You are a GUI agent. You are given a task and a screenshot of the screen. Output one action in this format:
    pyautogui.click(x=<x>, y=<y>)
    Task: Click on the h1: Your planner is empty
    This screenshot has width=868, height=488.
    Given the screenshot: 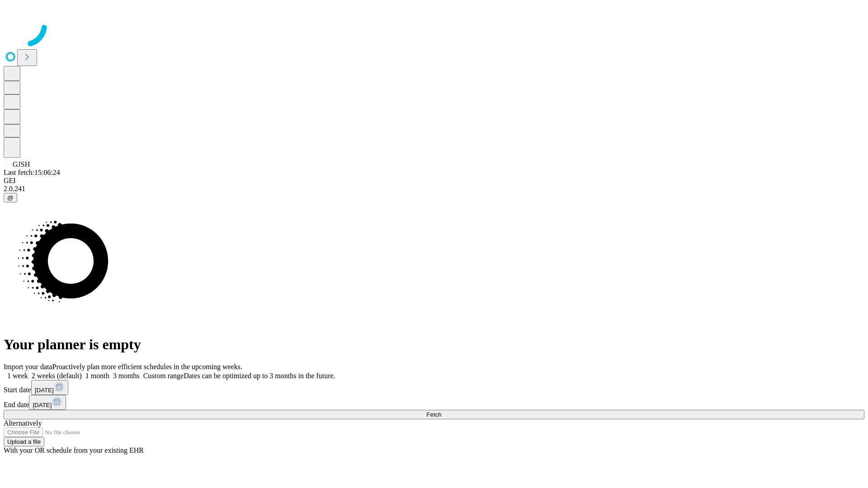 What is the action you would take?
    pyautogui.click(x=434, y=344)
    